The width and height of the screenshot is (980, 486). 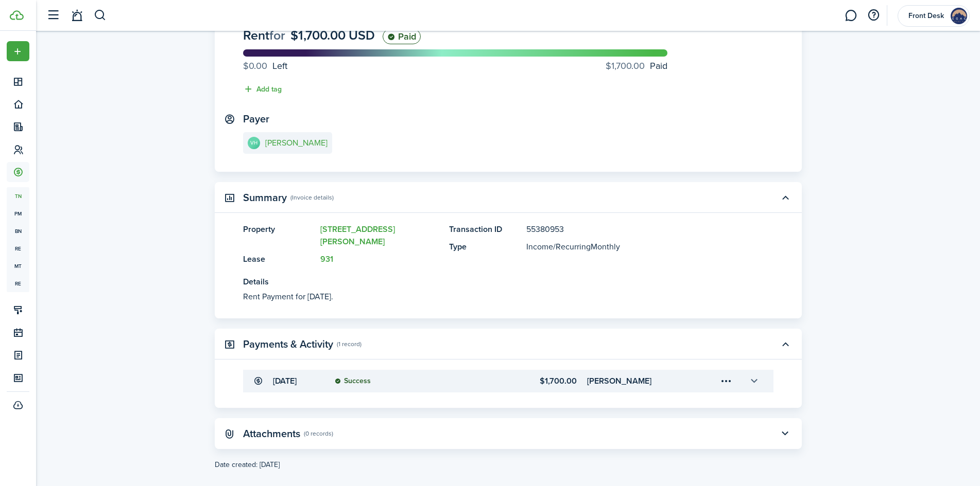 I want to click on img: Front Desk, so click(x=959, y=16).